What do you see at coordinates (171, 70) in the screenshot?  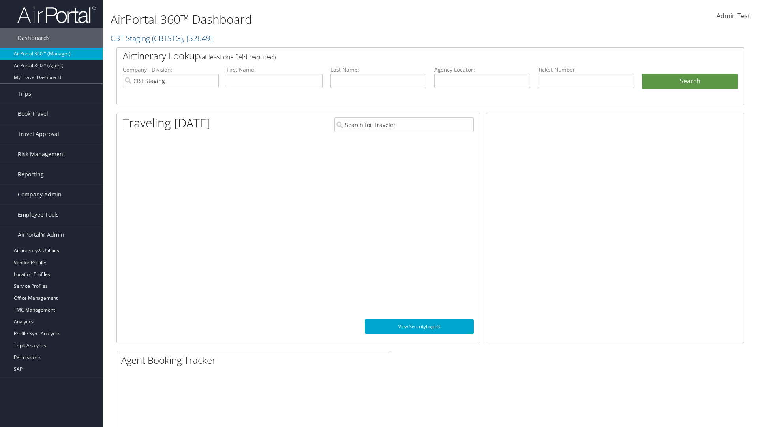 I see `label: Company - Division:` at bounding box center [171, 70].